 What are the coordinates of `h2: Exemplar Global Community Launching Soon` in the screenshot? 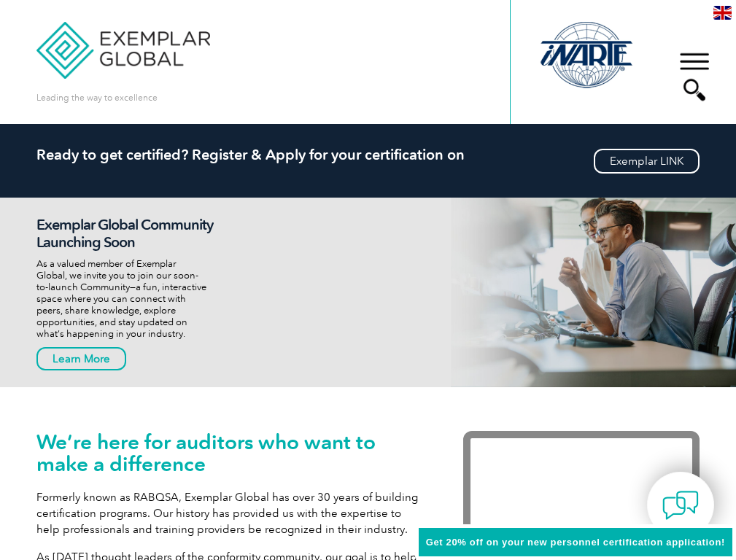 It's located at (132, 233).